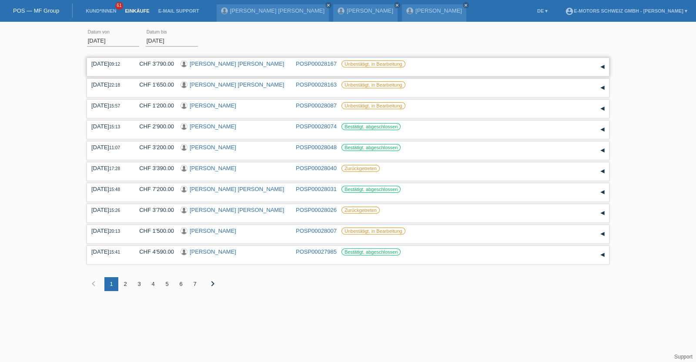  What do you see at coordinates (101, 11) in the screenshot?
I see `a: Kund*innen` at bounding box center [101, 11].